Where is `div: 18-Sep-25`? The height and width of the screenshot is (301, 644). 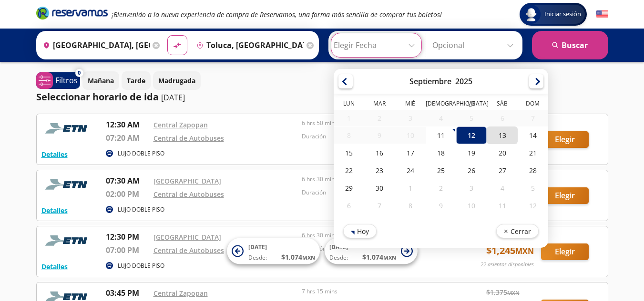
div: 18-Sep-25 is located at coordinates (440, 153).